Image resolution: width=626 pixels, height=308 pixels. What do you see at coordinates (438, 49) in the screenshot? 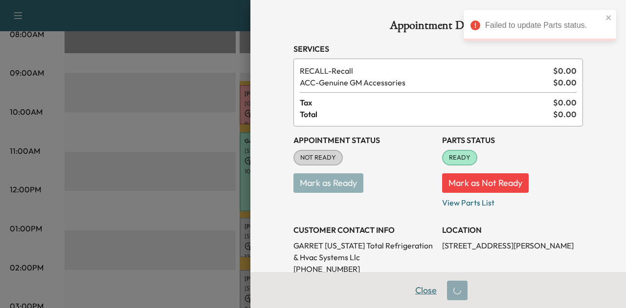
I see `h3: Services` at bounding box center [438, 49].